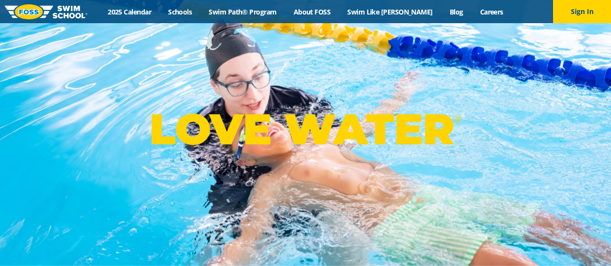 This screenshot has height=266, width=611. I want to click on a: About FOSS, so click(312, 12).